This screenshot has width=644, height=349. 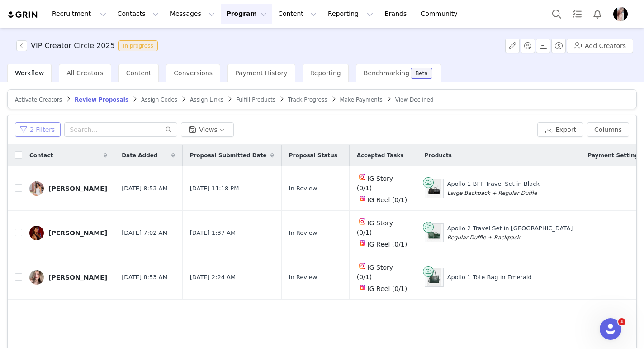 What do you see at coordinates (73, 46) in the screenshot?
I see `h3: VIP Creator Circle 2025` at bounding box center [73, 46].